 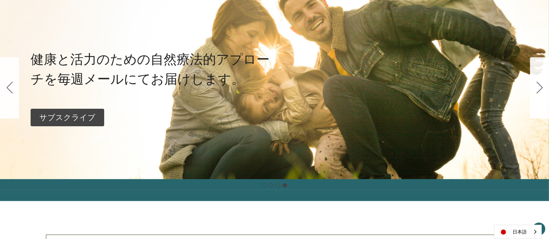 What do you see at coordinates (271, 185) in the screenshot?
I see `button: Go to slide 2` at bounding box center [271, 185].